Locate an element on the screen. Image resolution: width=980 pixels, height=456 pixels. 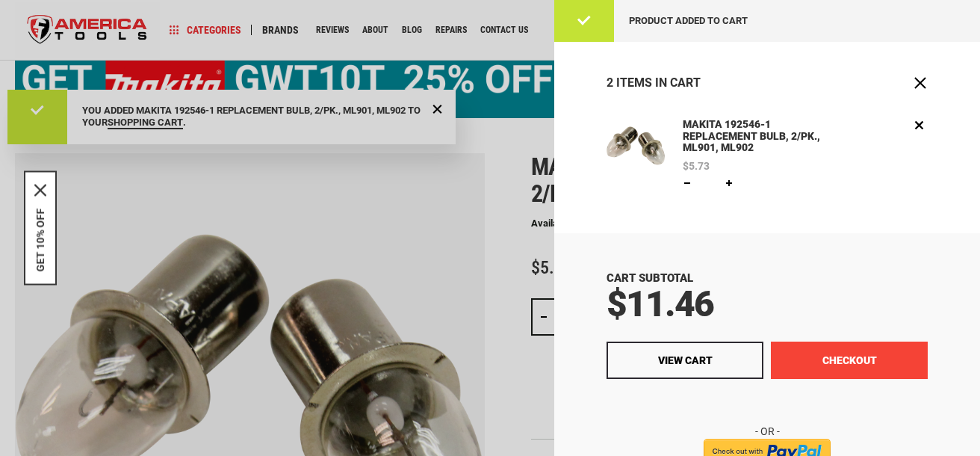
span: Cart Subtotal is located at coordinates (650, 278).